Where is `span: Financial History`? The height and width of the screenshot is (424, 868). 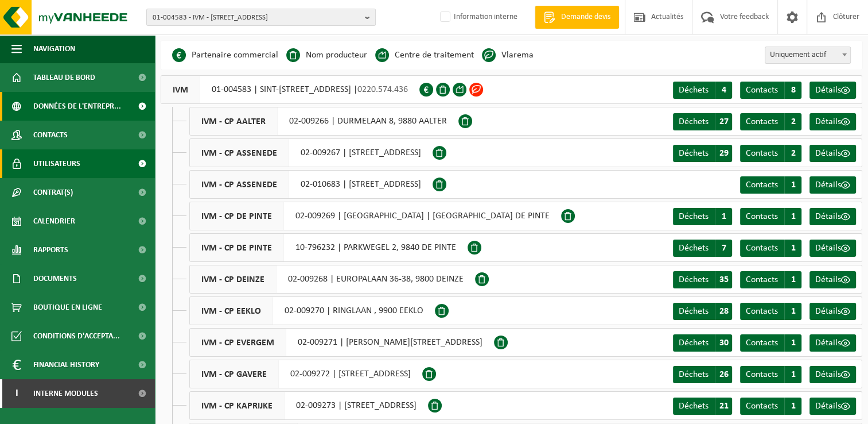 span: Financial History is located at coordinates (66, 365).